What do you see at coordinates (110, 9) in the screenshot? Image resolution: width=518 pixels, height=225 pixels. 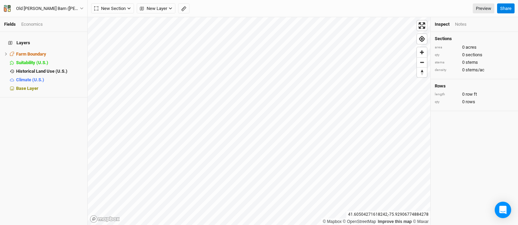 I see `span: New Section` at bounding box center [110, 9].